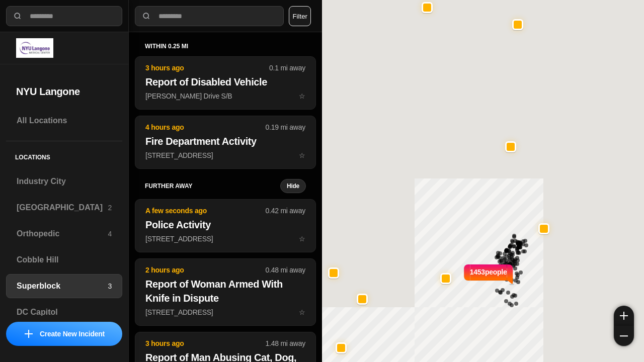 The width and height of the screenshot is (644, 362). I want to click on p: A few seconds ago, so click(205, 211).